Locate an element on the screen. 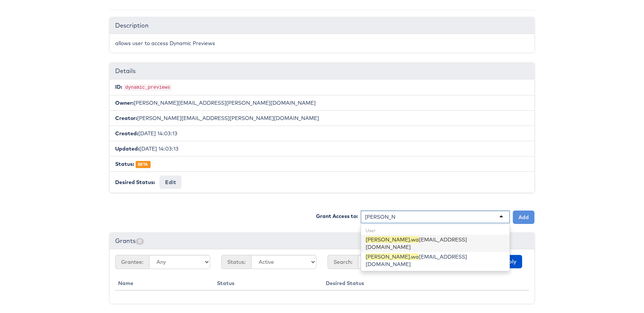  div: allows user to access Dynamic Previews is located at coordinates (322, 43).